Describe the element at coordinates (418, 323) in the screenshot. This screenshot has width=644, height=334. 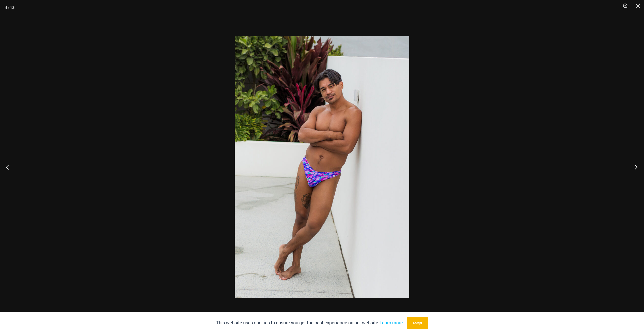
I see `button: Accept` at that location.